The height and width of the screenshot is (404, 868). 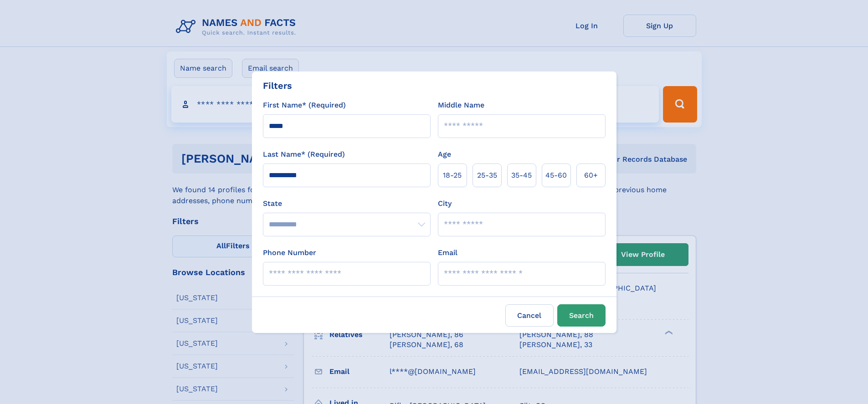 I want to click on span: 25‑35, so click(x=487, y=176).